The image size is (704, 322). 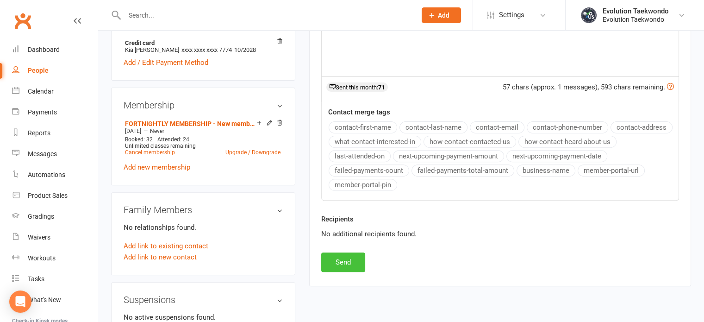 What do you see at coordinates (20, 301) in the screenshot?
I see `div: Open Intercom Messenger` at bounding box center [20, 301].